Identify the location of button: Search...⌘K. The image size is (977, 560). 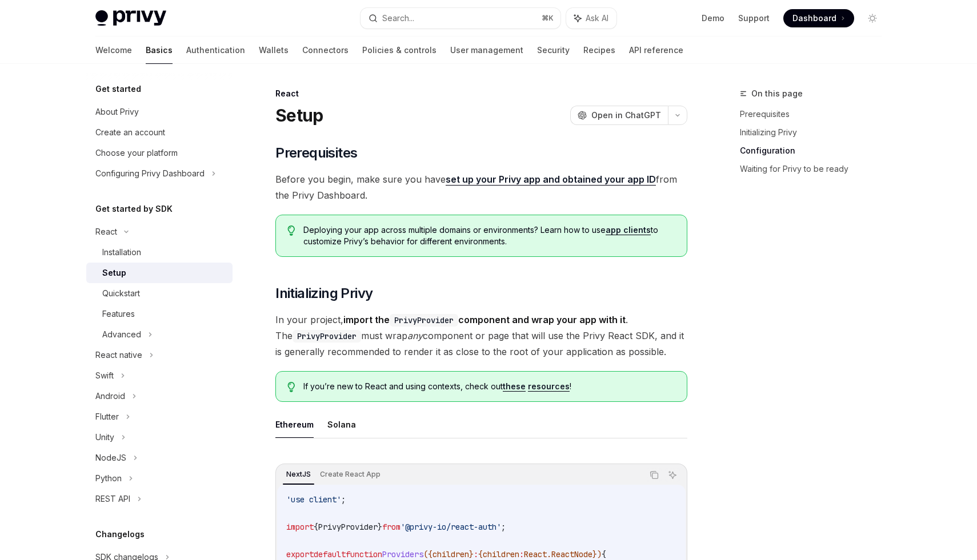
(460, 18).